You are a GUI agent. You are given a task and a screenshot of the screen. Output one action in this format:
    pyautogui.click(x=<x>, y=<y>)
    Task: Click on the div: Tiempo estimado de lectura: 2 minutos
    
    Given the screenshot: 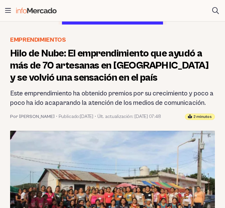 What is the action you would take?
    pyautogui.click(x=199, y=117)
    